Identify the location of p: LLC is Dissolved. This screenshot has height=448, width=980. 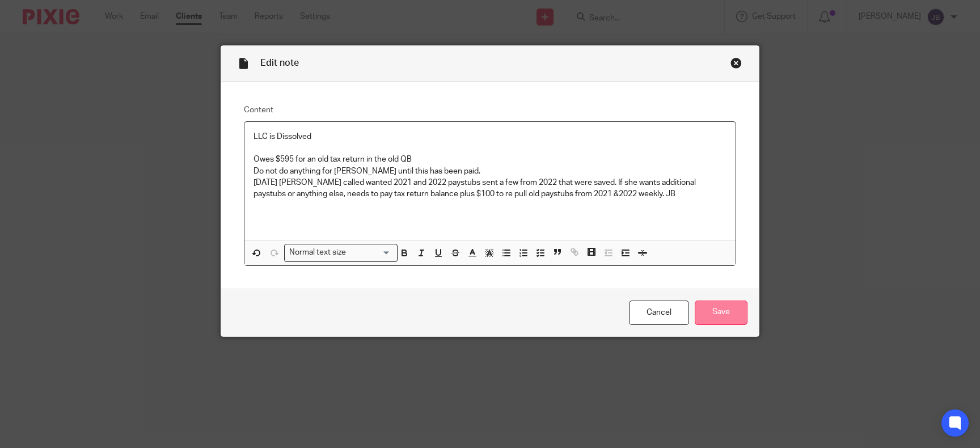
(490, 136).